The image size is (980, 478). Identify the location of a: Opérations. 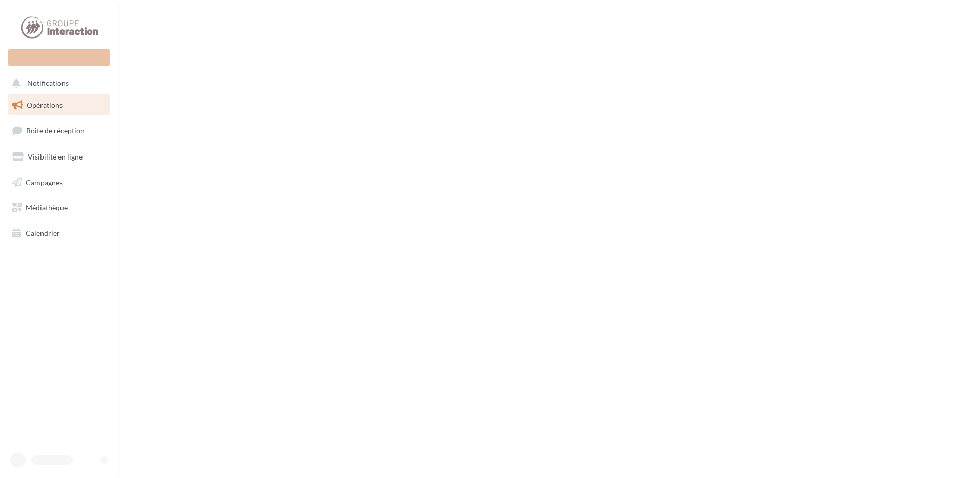
(59, 105).